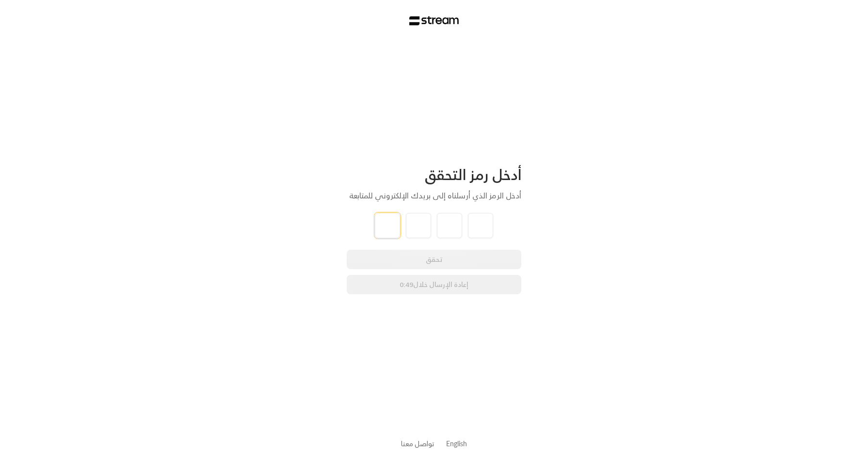 This screenshot has width=868, height=468. I want to click on a: English, so click(456, 444).